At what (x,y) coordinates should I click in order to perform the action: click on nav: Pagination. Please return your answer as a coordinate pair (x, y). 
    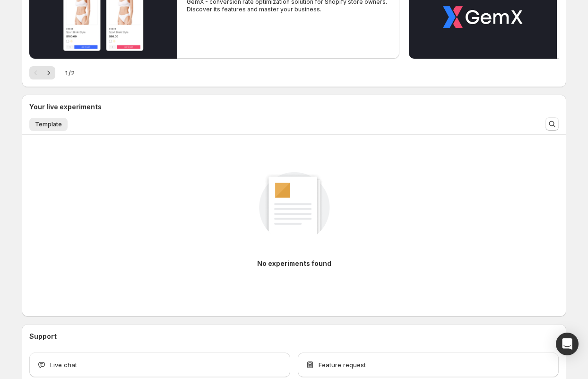
    Looking at the image, I should click on (42, 73).